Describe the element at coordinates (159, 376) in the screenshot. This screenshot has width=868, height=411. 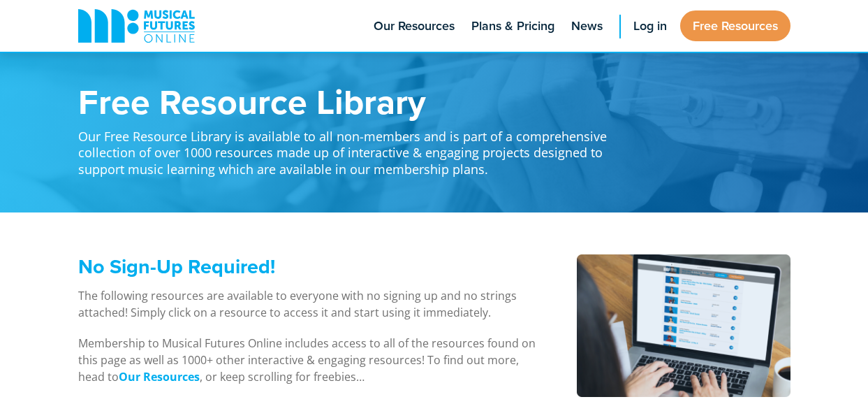
I see `strong: Our Resources` at that location.